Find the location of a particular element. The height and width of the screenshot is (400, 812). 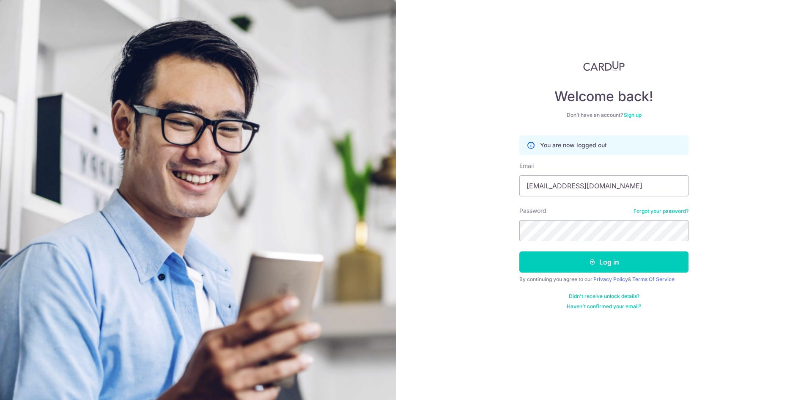

a: Sign up is located at coordinates (633, 115).